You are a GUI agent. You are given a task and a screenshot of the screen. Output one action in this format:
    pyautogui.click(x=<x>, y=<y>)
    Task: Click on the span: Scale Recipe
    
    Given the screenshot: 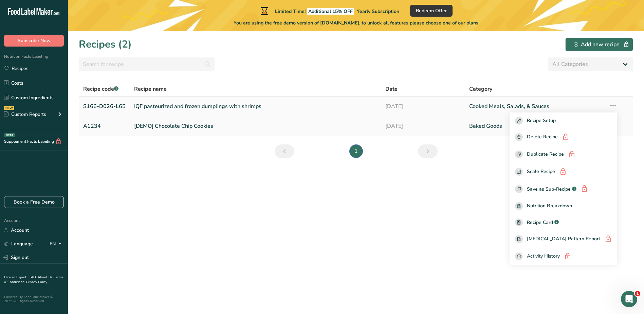 What is the action you would take?
    pyautogui.click(x=541, y=172)
    